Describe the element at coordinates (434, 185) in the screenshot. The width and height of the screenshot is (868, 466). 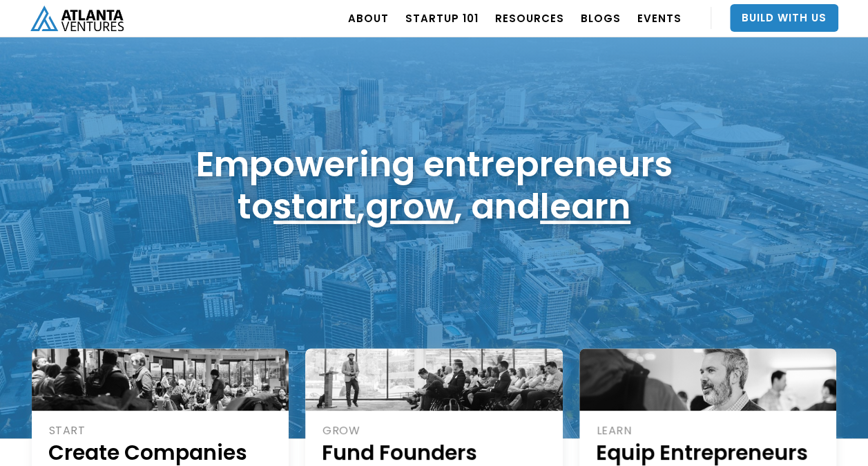
I see `h1: Empowering entrepreneurs to , , and` at that location.